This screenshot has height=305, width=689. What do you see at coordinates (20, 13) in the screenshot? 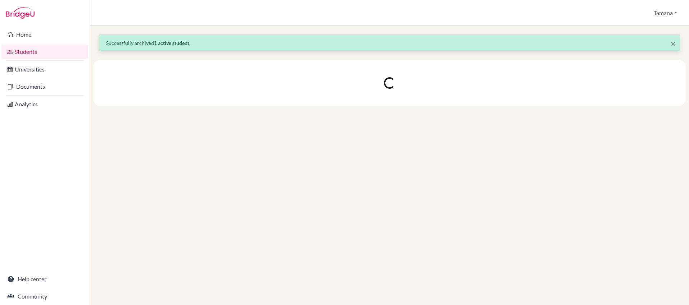
I see `img: Bridge-U` at bounding box center [20, 13].